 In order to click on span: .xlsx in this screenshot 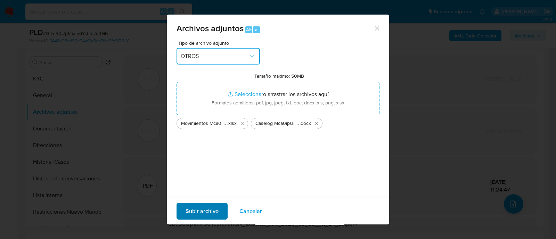, I will do `click(232, 124)`.